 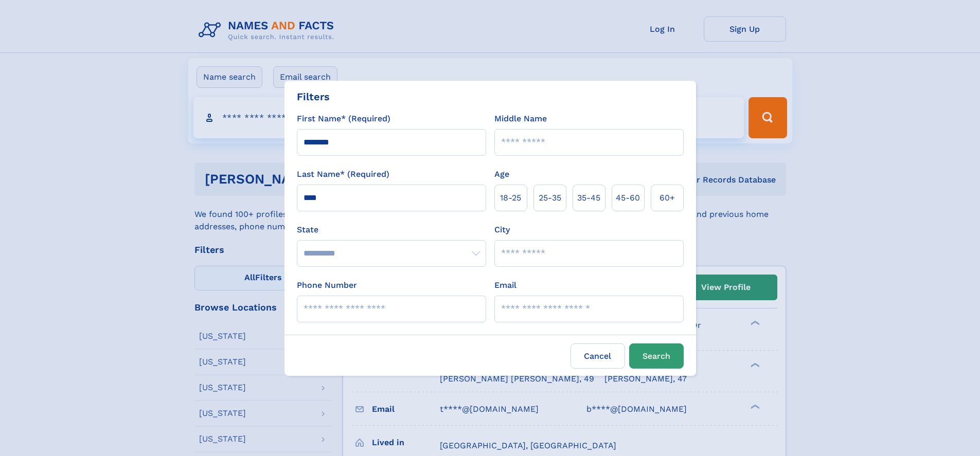 I want to click on span: 35‑45, so click(x=588, y=198).